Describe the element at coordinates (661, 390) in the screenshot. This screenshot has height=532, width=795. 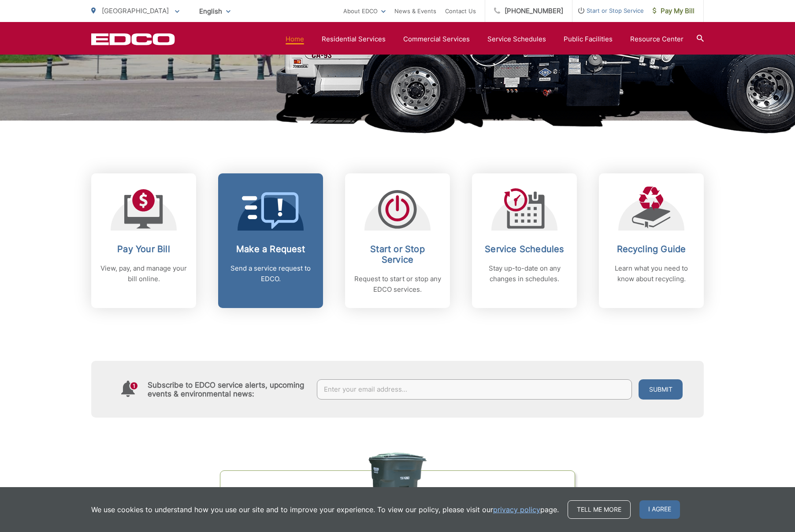
I see `button: Submit` at that location.